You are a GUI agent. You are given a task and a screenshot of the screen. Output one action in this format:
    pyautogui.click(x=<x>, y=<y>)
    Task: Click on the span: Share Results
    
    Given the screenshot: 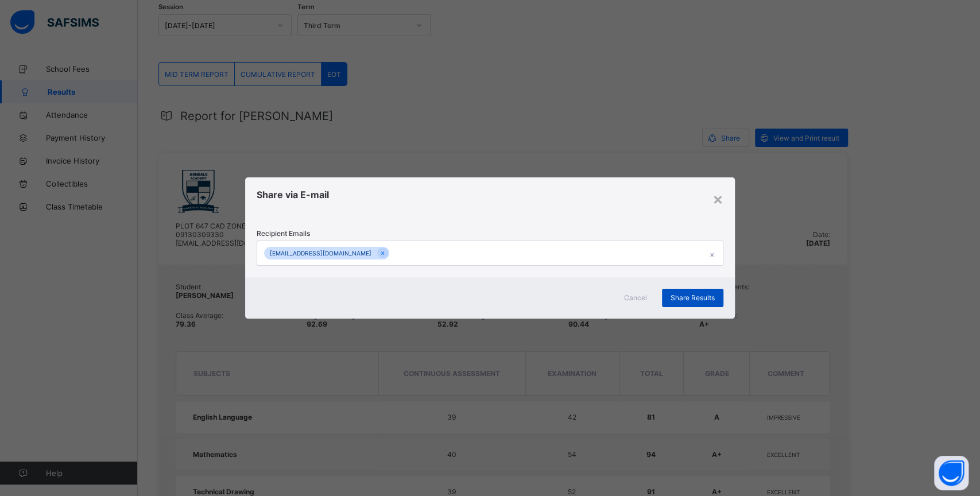 What is the action you would take?
    pyautogui.click(x=692, y=297)
    